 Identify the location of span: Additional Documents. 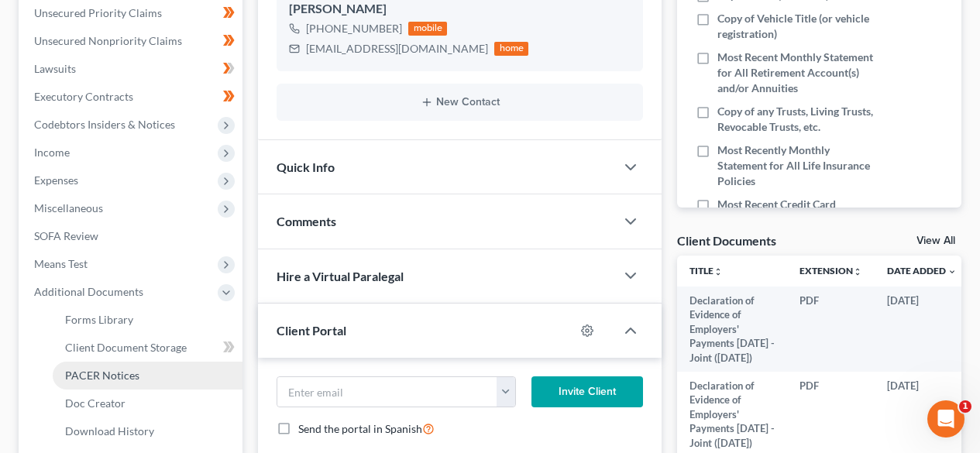
(88, 291).